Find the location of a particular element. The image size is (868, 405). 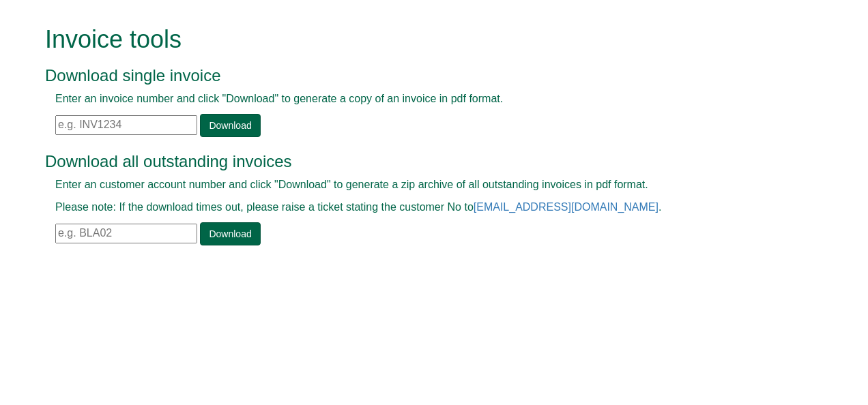

p: Enter an invoice number and click "Download" to generate a copy of an invoice in pdf format. is located at coordinates (418, 99).